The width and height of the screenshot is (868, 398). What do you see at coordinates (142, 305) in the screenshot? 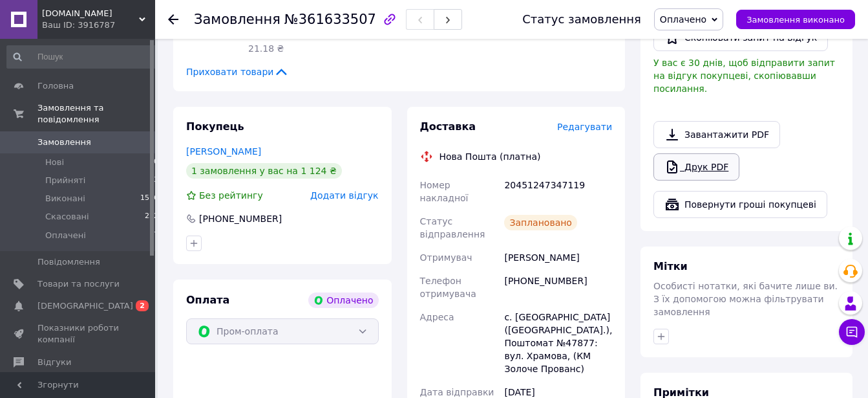
I see `span: 2` at bounding box center [142, 305].